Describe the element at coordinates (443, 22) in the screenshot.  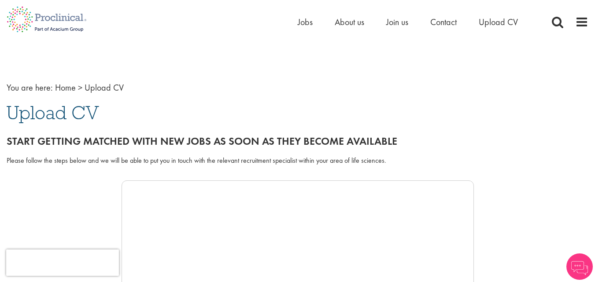
I see `a: Contact` at that location.